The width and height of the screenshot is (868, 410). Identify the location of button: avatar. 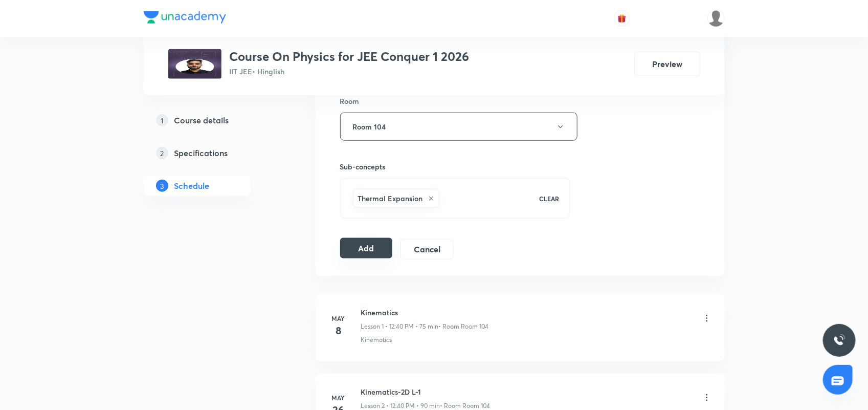
(622, 18).